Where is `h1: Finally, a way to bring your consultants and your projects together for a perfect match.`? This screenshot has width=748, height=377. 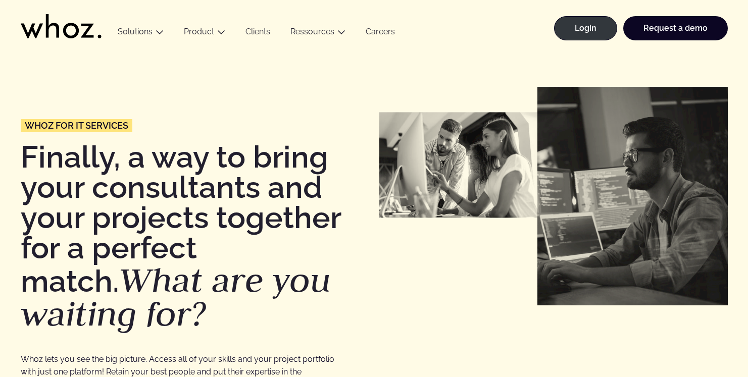
h1: Finally, a way to bring your consultants and your projects together for a perfect match. is located at coordinates (195, 236).